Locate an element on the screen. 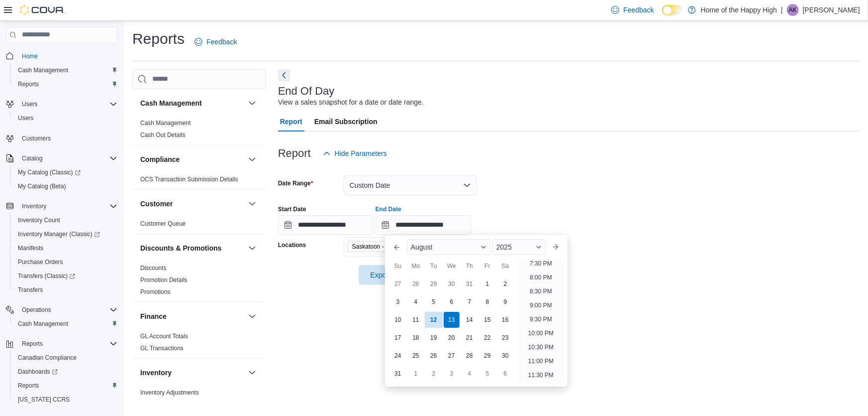 The height and width of the screenshot is (416, 868). span: Transfers (Classic) is located at coordinates (66, 276).